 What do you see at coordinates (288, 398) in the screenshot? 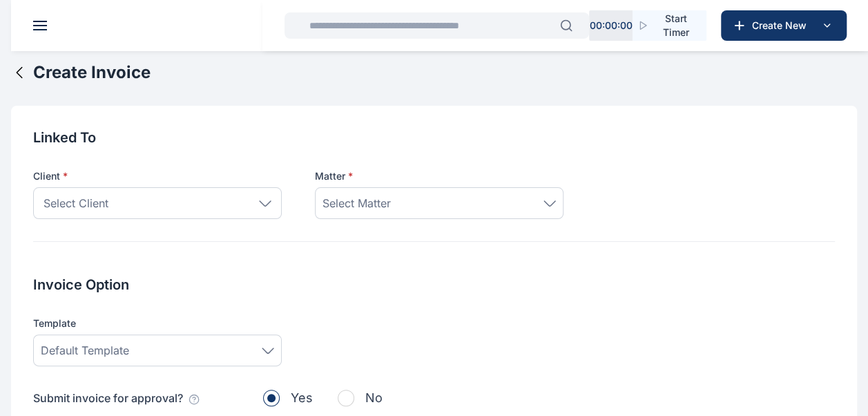
I see `button: Yes` at bounding box center [288, 398].